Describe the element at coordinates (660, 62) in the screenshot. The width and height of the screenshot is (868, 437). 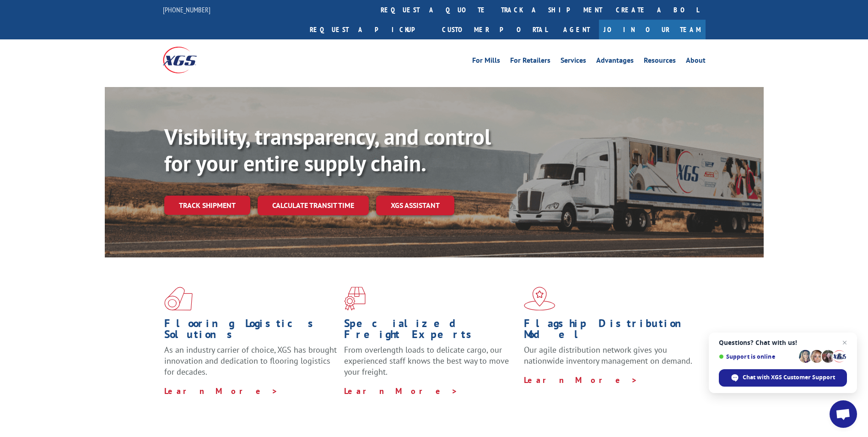
I see `a: Resources` at that location.